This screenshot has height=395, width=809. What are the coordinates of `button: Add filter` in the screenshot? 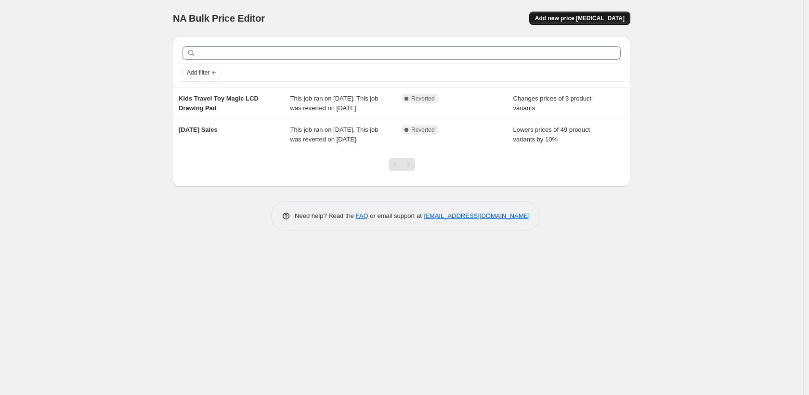 It's located at (202, 73).